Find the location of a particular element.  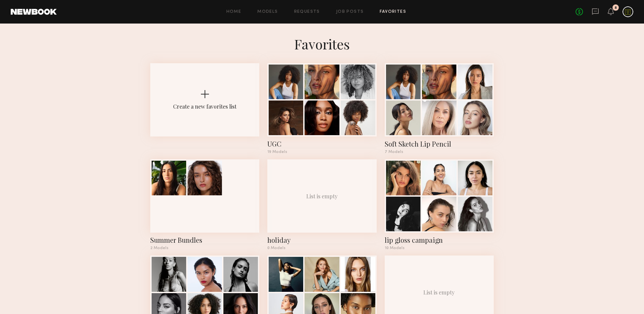

a: Requests is located at coordinates (307, 12).